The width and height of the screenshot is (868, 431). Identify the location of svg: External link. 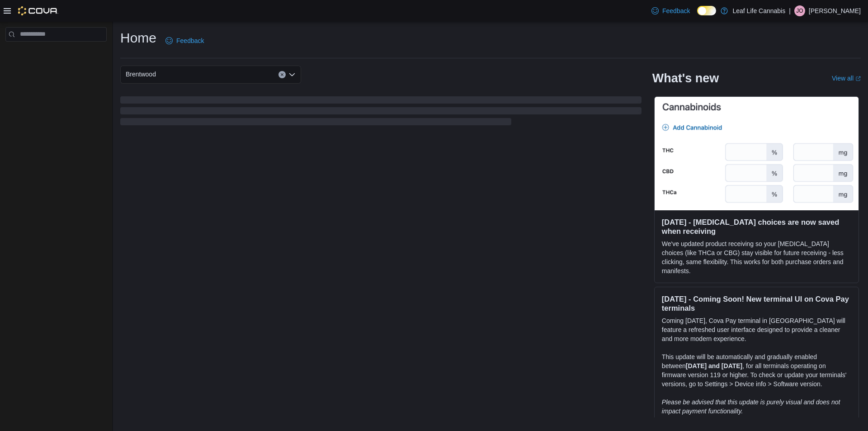
(858, 78).